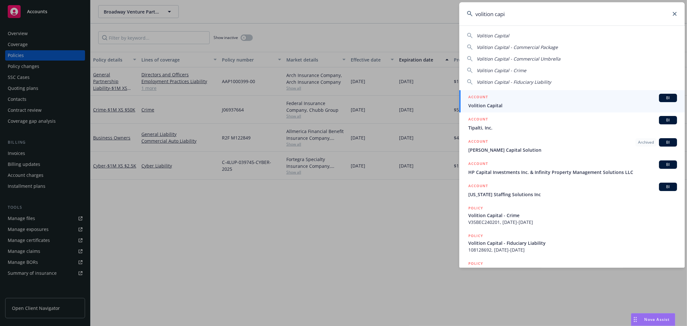 This screenshot has height=326, width=687. What do you see at coordinates (572, 172) in the screenshot?
I see `span: HP Capital Investments Inc. & Infinity Property Management Solutions LLC` at bounding box center [572, 172].